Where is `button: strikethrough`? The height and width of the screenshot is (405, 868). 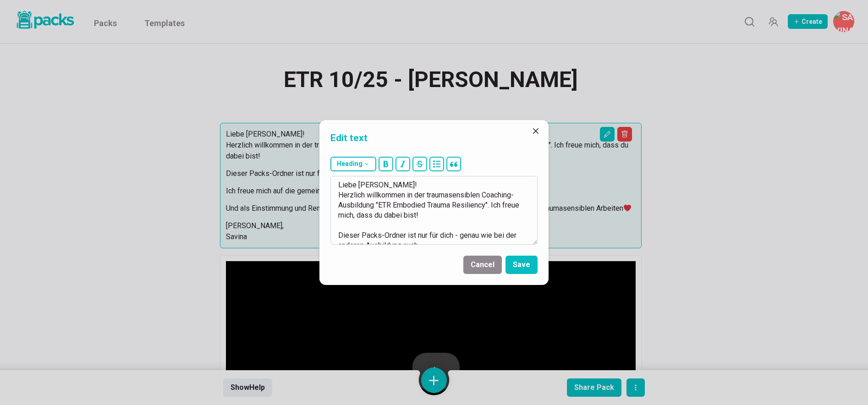
button: strikethrough is located at coordinates (420, 164).